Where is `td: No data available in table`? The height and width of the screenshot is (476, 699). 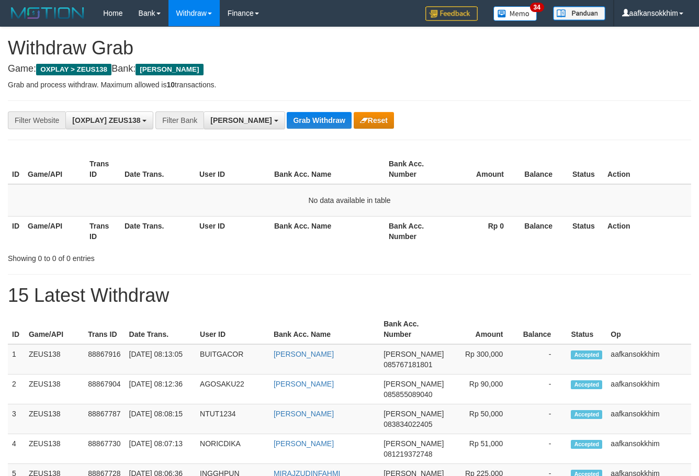
td: No data available in table is located at coordinates (350, 200).